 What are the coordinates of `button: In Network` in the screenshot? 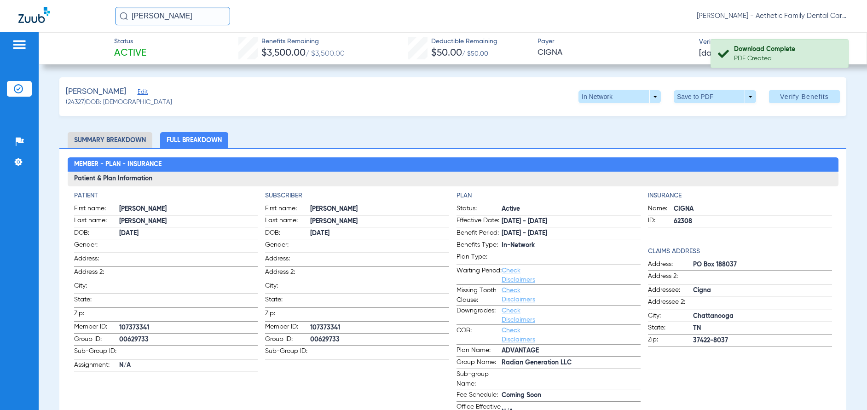 It's located at (619, 97).